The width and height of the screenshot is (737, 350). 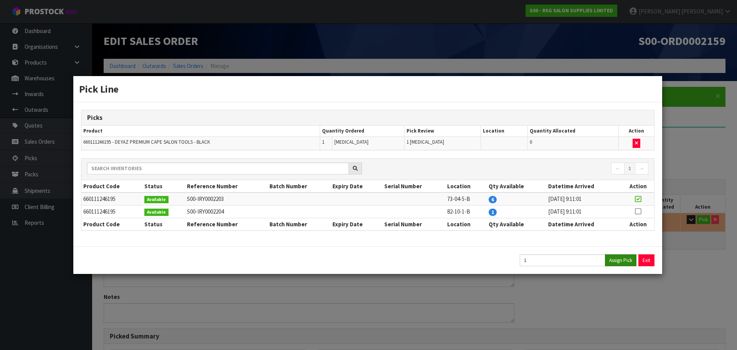 What do you see at coordinates (466, 211) in the screenshot?
I see `td: 82-10-1-B` at bounding box center [466, 211].